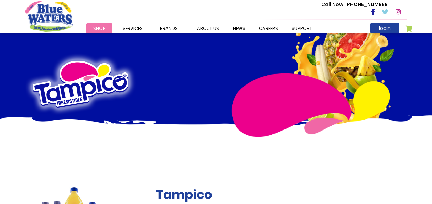  What do you see at coordinates (99, 28) in the screenshot?
I see `span: Shop` at bounding box center [99, 28].